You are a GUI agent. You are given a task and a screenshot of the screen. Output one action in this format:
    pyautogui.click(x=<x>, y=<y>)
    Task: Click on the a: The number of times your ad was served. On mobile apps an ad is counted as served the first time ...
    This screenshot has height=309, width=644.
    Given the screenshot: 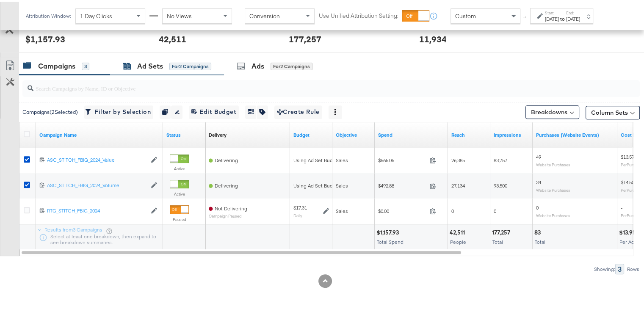 What is the action you would take?
    pyautogui.click(x=511, y=134)
    